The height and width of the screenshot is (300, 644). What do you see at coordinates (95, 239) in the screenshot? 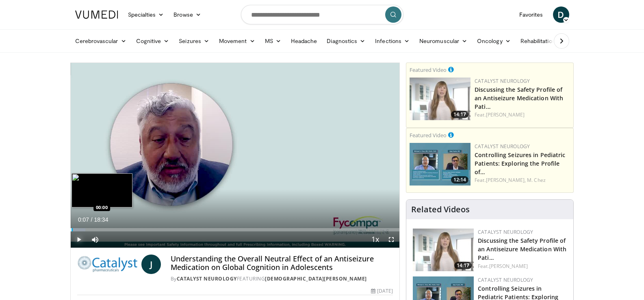
I see `button: Mute` at bounding box center [95, 239].